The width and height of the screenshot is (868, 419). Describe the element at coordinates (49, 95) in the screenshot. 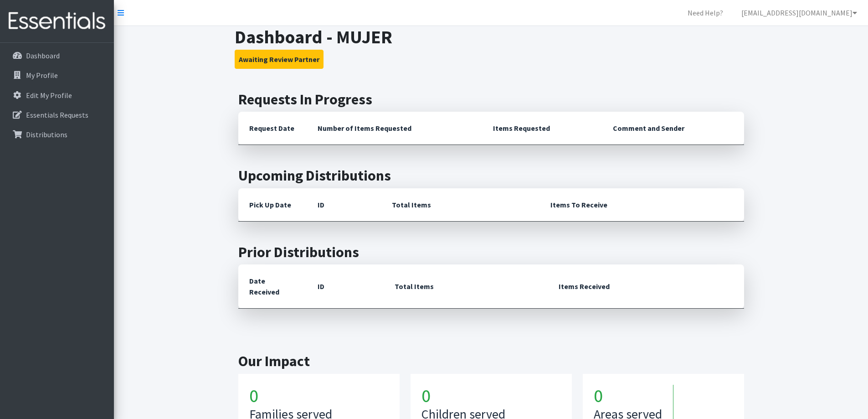

I see `p: Edit My Profile` at that location.